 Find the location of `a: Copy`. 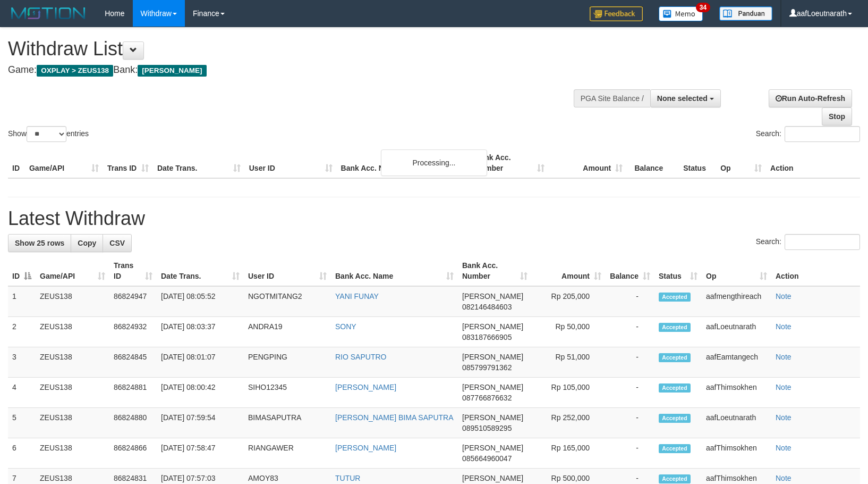

a: Copy is located at coordinates (86, 243).